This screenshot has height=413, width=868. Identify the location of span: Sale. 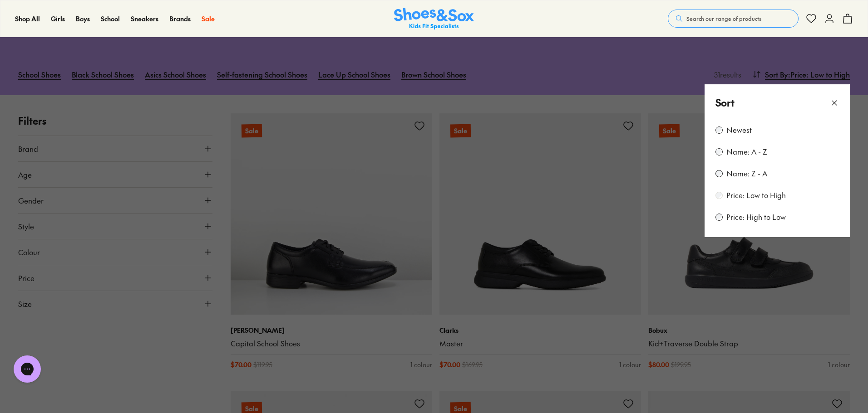
(208, 19).